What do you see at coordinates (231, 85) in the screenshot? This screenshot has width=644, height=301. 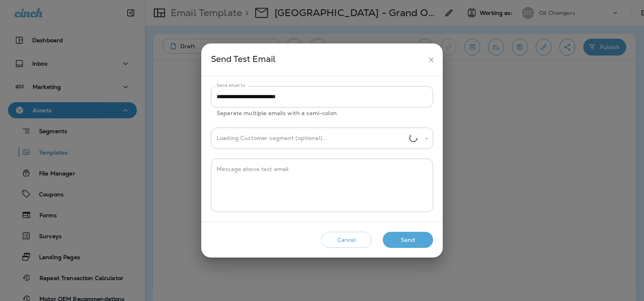 I see `label: Send email to` at bounding box center [231, 85].